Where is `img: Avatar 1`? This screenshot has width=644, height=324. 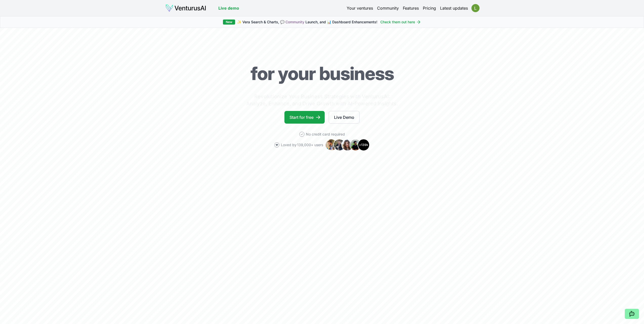 img: Avatar 1 is located at coordinates (331, 145).